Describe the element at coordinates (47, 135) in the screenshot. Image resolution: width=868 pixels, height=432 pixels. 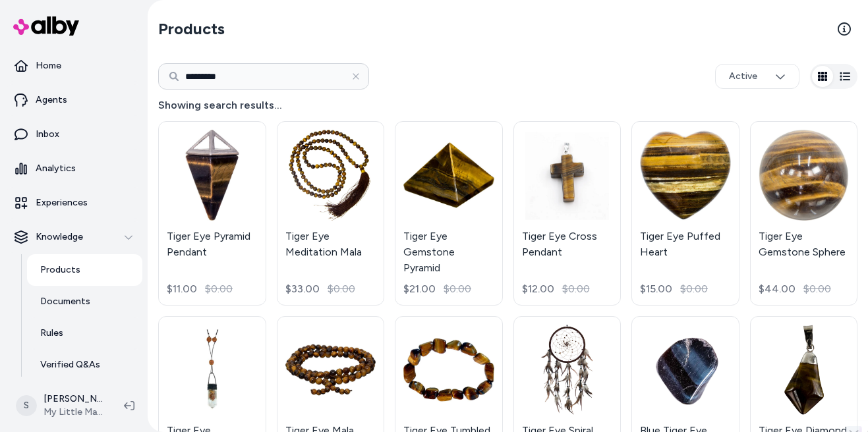
I see `p: Inbox` at that location.